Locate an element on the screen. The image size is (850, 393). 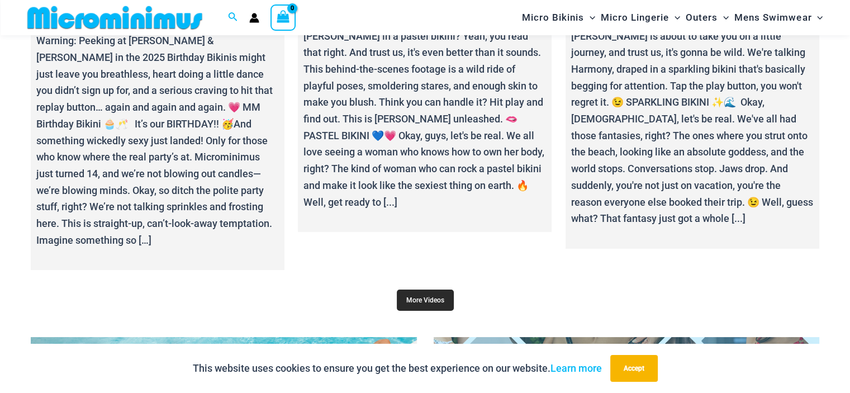
a: Micro BikinisMenu ToggleMenu Toggle is located at coordinates (558, 17).